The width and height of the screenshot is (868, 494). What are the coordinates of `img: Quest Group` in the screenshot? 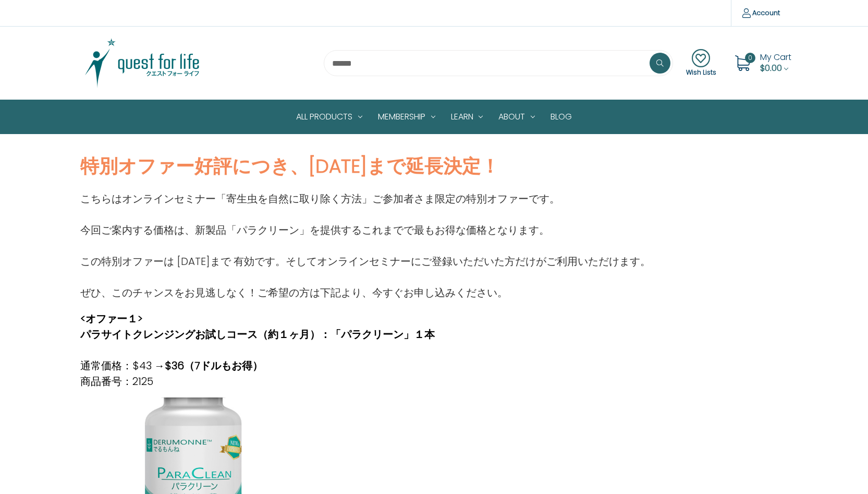 It's located at (143, 63).